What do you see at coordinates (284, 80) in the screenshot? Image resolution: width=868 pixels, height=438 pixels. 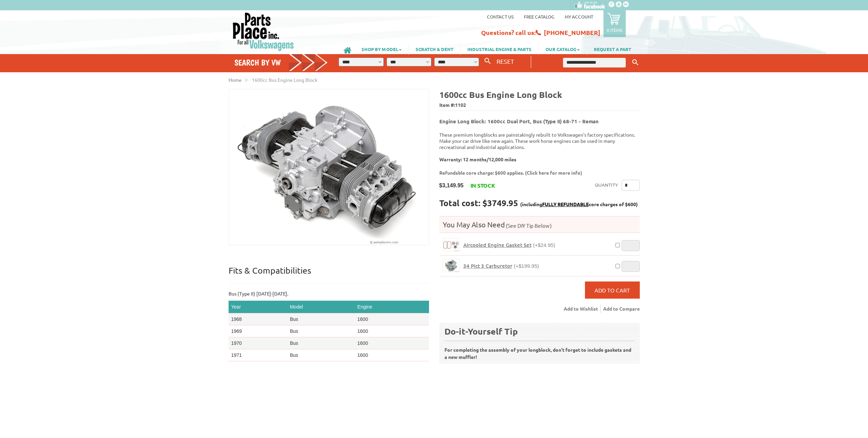 I see `span: 1600cc Bus Engine Long Block` at bounding box center [284, 80].